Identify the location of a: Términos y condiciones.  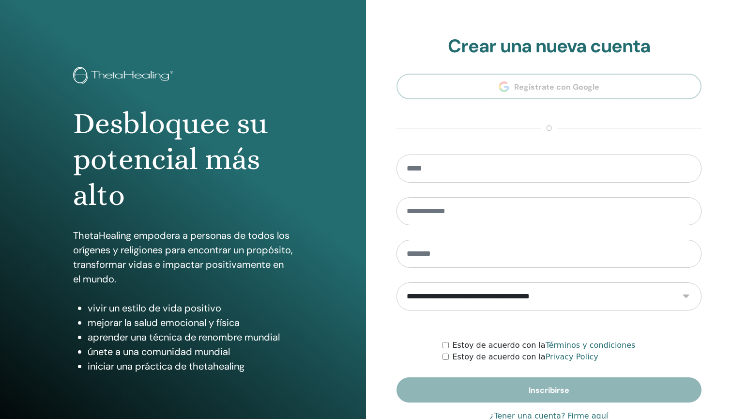
(591, 345).